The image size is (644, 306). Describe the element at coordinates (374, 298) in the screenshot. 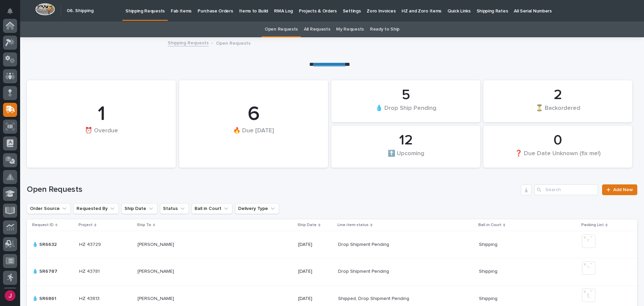

I see `p: Shipped, Drop Shipment Pending` at that location.